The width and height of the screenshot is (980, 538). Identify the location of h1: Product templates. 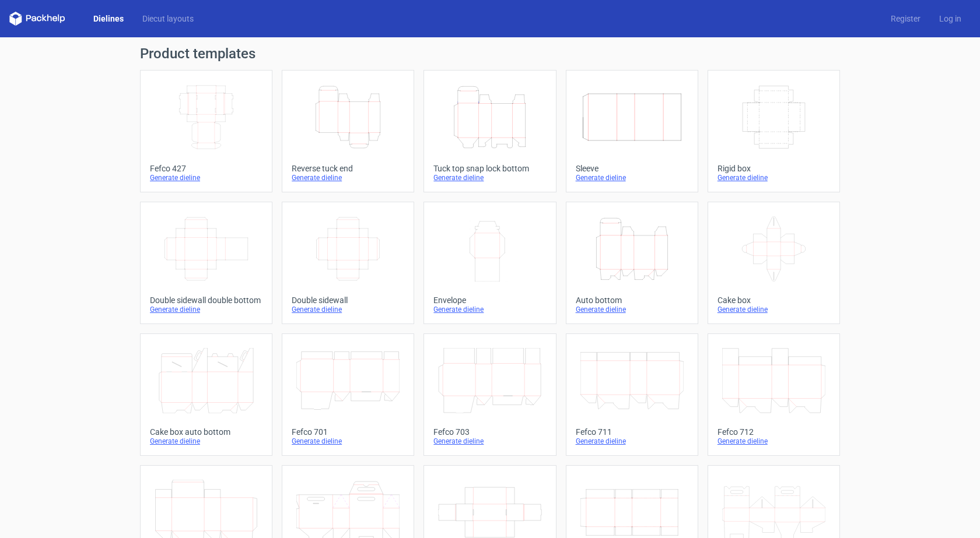
(490, 54).